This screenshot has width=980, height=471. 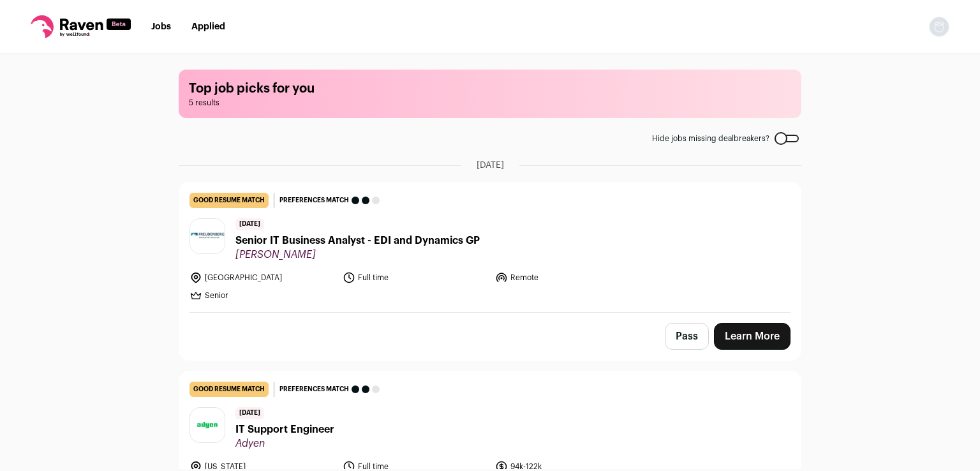 I want to click on li: Senior, so click(x=262, y=295).